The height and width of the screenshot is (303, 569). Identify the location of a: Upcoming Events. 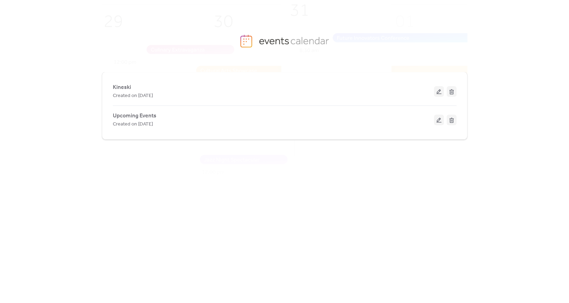
(134, 116).